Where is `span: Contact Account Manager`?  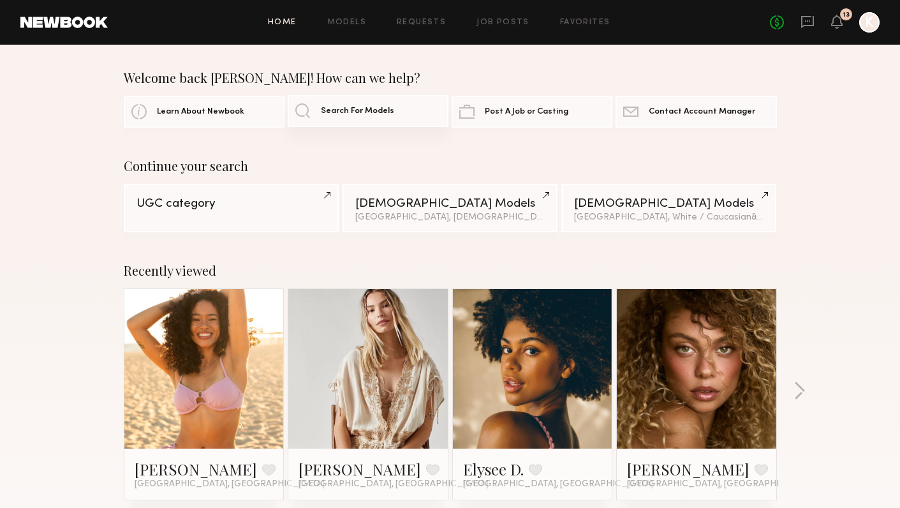 span: Contact Account Manager is located at coordinates (702, 112).